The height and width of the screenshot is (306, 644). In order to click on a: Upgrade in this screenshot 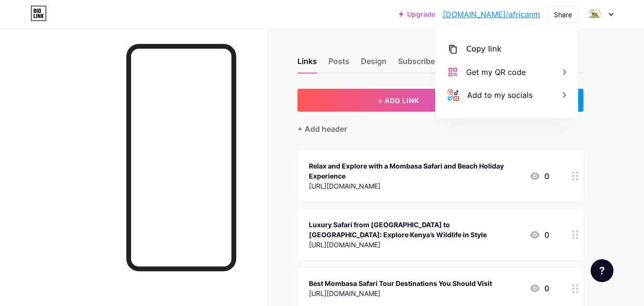, I will do `click(417, 15)`.